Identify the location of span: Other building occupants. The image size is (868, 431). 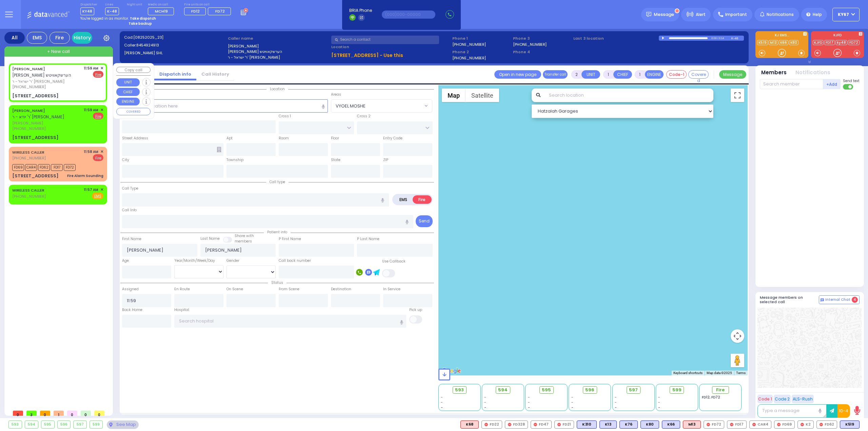
(220, 149).